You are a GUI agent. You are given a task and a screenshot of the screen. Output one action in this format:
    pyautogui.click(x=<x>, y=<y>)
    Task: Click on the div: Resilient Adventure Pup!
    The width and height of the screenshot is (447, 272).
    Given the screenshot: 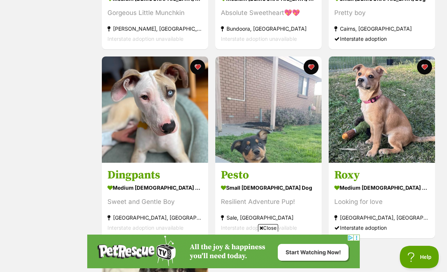 What is the action you would take?
    pyautogui.click(x=269, y=202)
    